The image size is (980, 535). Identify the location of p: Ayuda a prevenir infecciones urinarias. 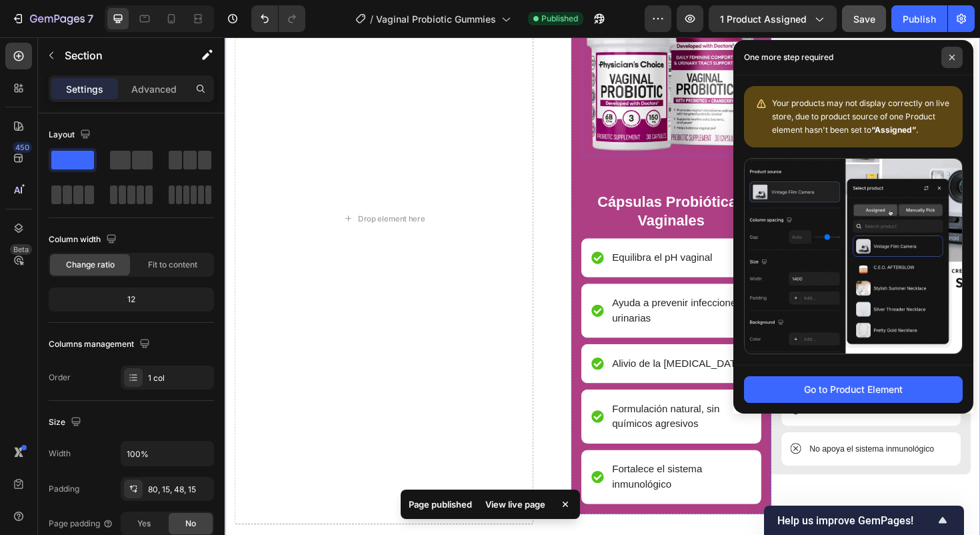
(483, 290).